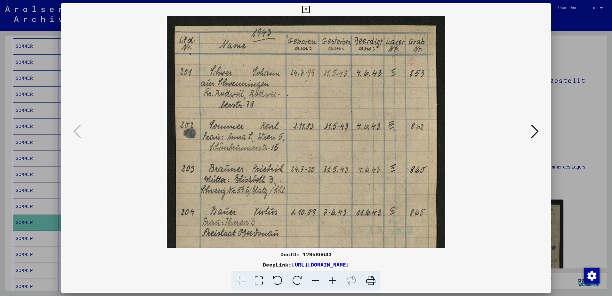  Describe the element at coordinates (306, 254) in the screenshot. I see `div: DocID: 129586643` at that location.